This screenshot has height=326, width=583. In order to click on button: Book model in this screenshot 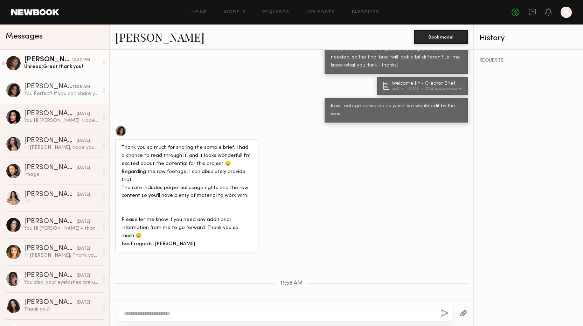, I will do `click(441, 37)`.